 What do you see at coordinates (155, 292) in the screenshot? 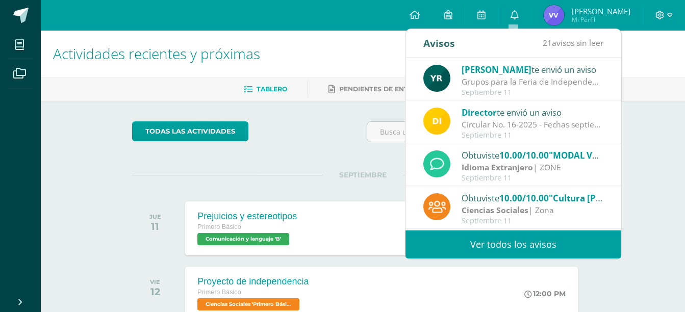
I see `div: 12` at bounding box center [155, 292].